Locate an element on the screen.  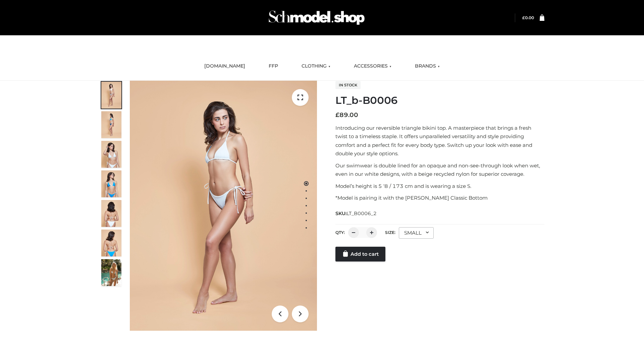
h1: LT_b-B0006 is located at coordinates (439, 100).